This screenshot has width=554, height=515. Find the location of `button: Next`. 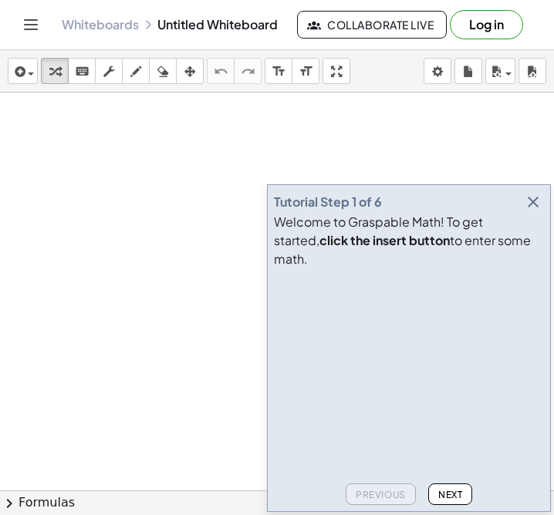

button: Next is located at coordinates (450, 494).